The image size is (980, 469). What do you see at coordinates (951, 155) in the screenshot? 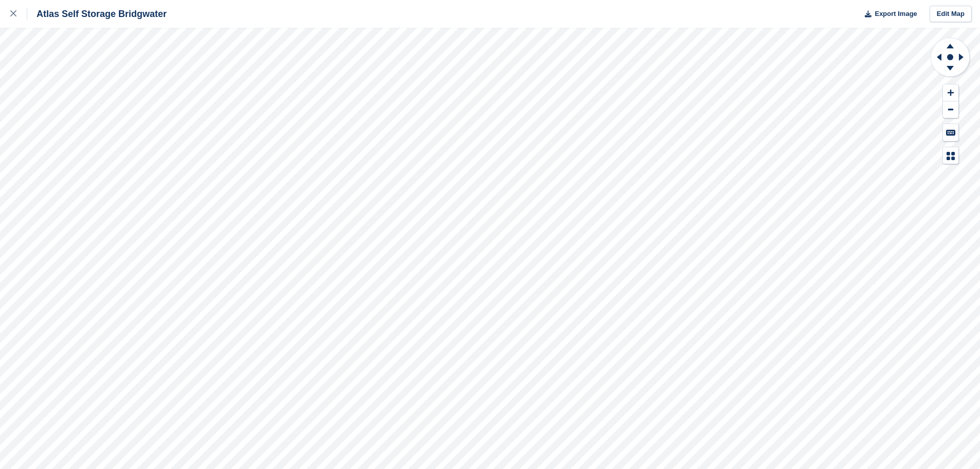
I see `button: Map Legend` at bounding box center [951, 155].